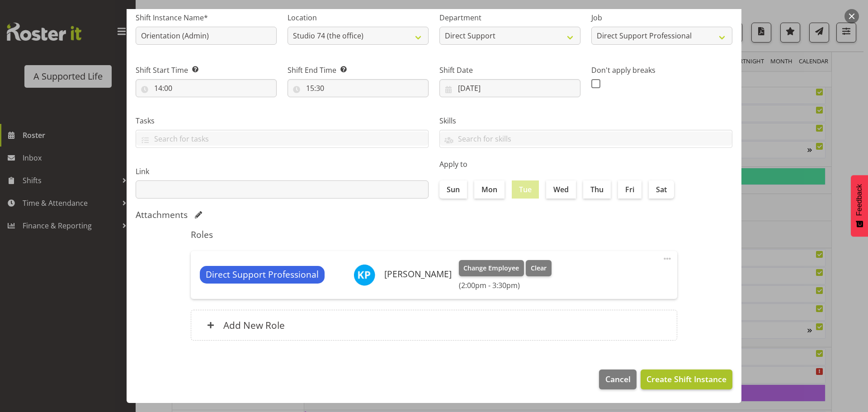 This screenshot has width=868, height=412. I want to click on input: Search for skills, so click(586, 139).